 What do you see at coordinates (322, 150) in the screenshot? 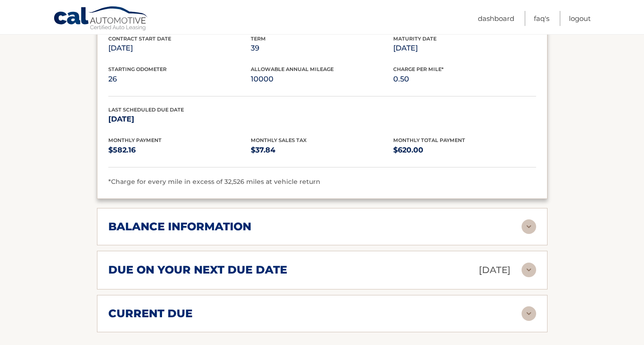
I see `p: $37.84` at bounding box center [322, 150].